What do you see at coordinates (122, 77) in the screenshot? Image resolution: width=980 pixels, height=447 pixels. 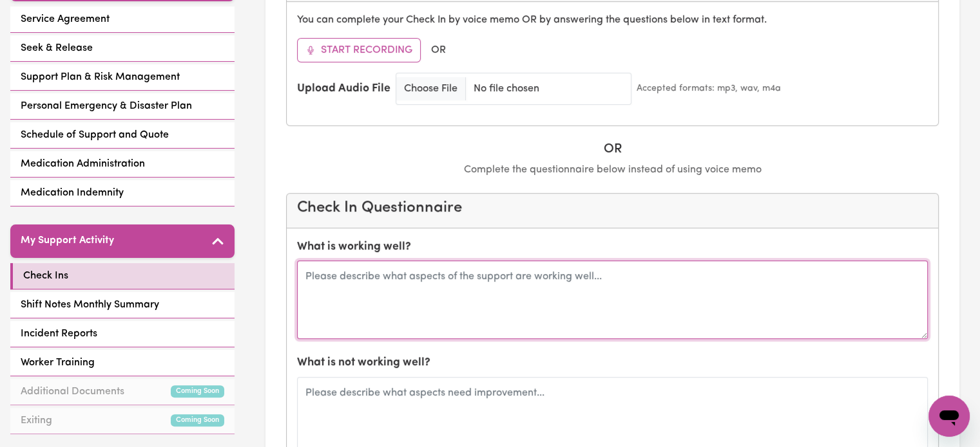 I see `a: Support Plan & Risk Management` at bounding box center [122, 77].